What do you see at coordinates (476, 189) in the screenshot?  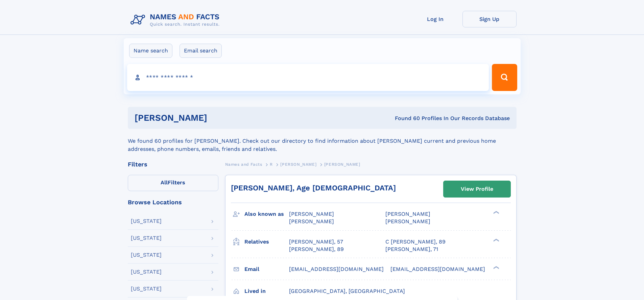 I see `a: View Profile` at bounding box center [476, 189].